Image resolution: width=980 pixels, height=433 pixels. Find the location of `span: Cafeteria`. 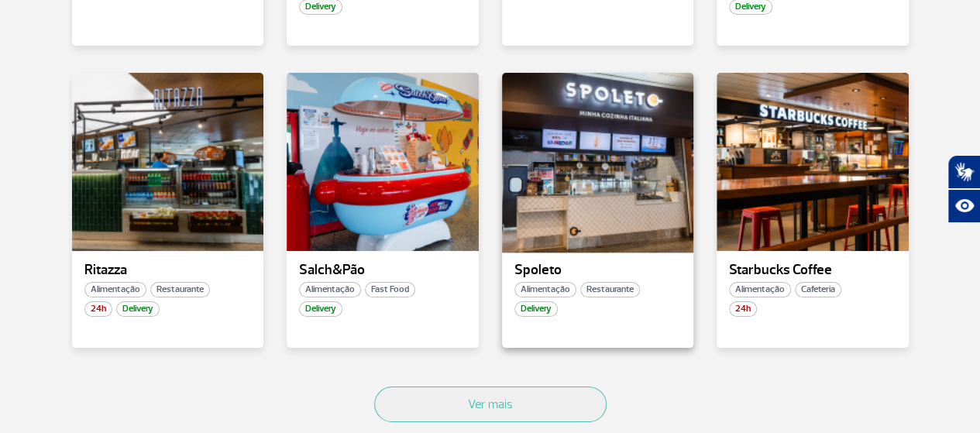

span: Cafeteria is located at coordinates (818, 289).